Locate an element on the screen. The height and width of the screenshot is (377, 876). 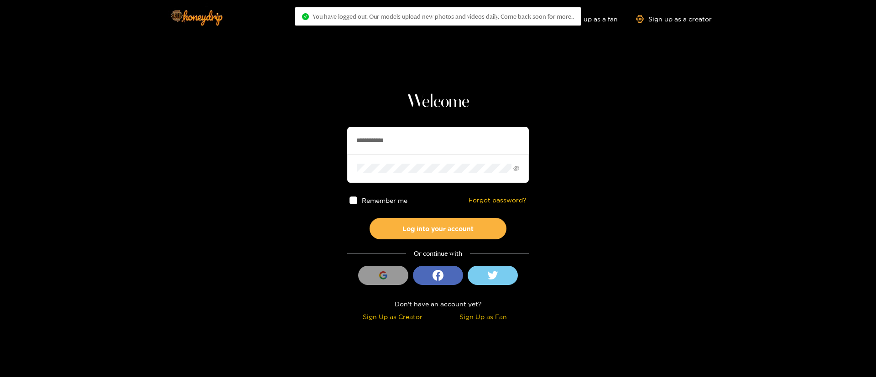
span: Remember me is located at coordinates (385, 200).